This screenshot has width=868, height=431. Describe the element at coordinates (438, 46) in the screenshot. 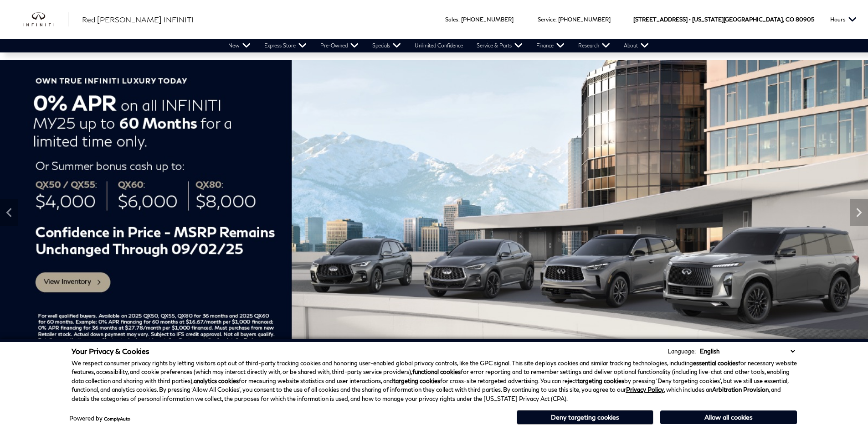

I see `nav: Main Navigation` at that location.